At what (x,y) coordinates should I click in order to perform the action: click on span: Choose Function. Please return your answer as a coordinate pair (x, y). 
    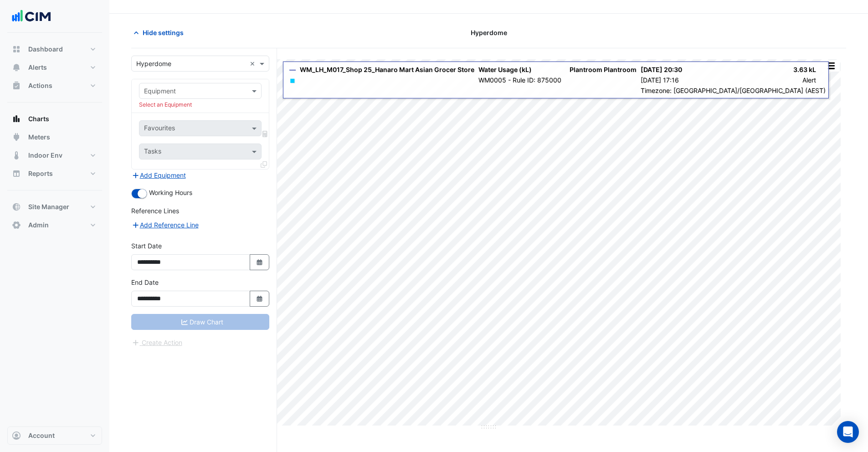
    Looking at the image, I should click on (265, 134).